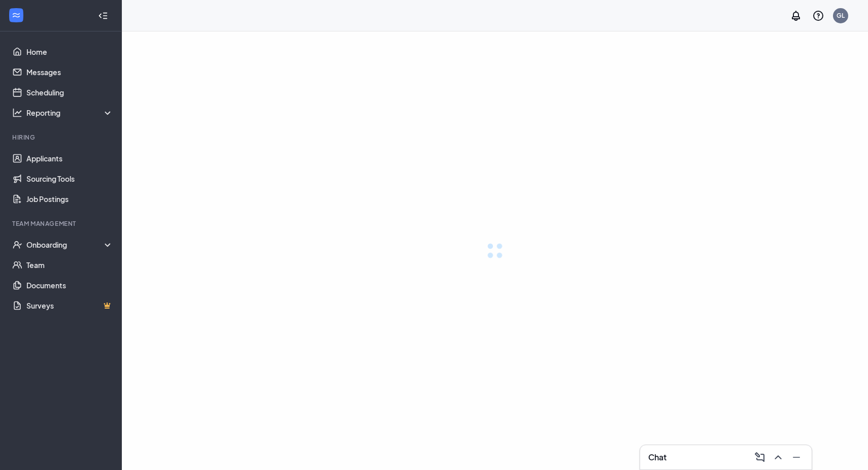 This screenshot has height=470, width=868. What do you see at coordinates (69, 306) in the screenshot?
I see `a: SurveysCrown` at bounding box center [69, 306].